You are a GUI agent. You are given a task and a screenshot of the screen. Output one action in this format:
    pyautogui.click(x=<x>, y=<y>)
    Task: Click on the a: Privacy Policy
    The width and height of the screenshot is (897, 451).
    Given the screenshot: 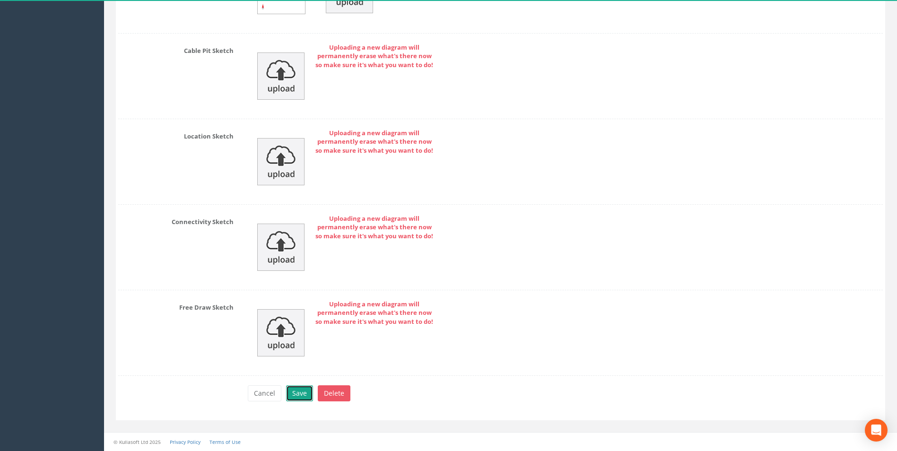 What is the action you would take?
    pyautogui.click(x=185, y=442)
    